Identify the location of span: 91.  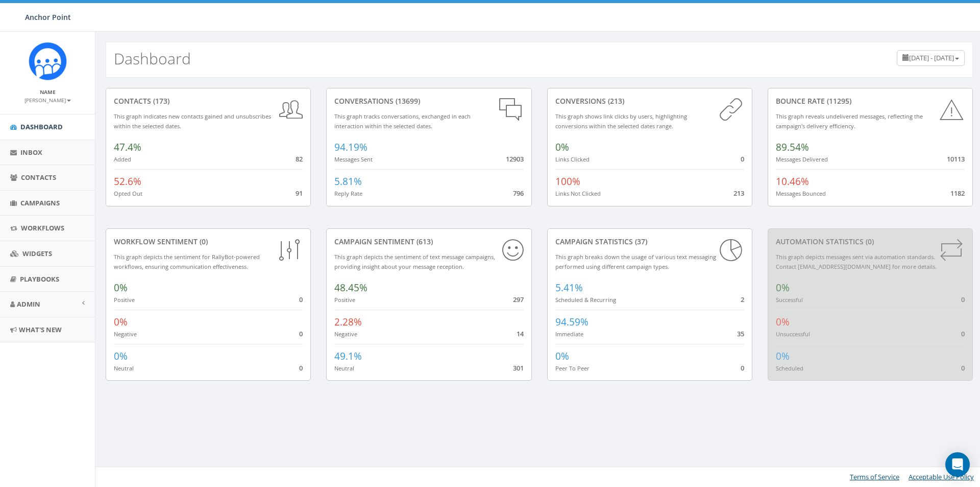
(299, 193).